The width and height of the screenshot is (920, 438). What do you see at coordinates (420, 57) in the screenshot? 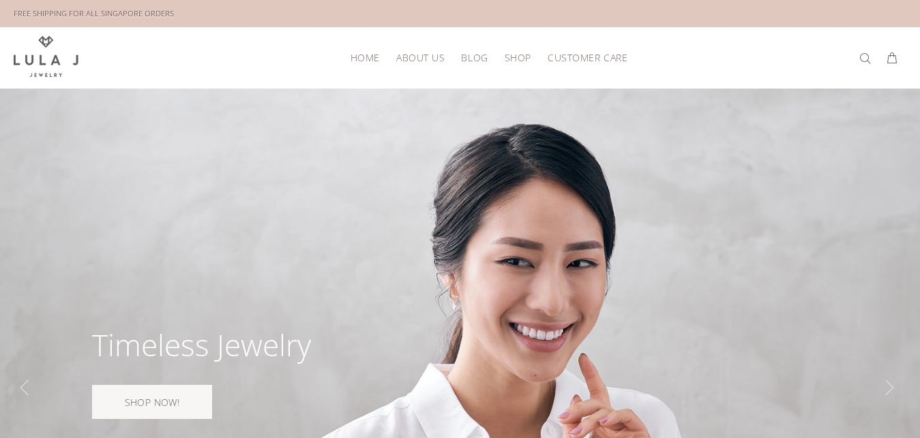
I see `a: About Us` at bounding box center [420, 57].